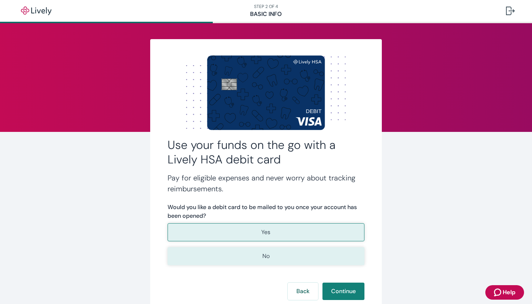 The image size is (532, 304). I want to click on button: No, so click(266, 256).